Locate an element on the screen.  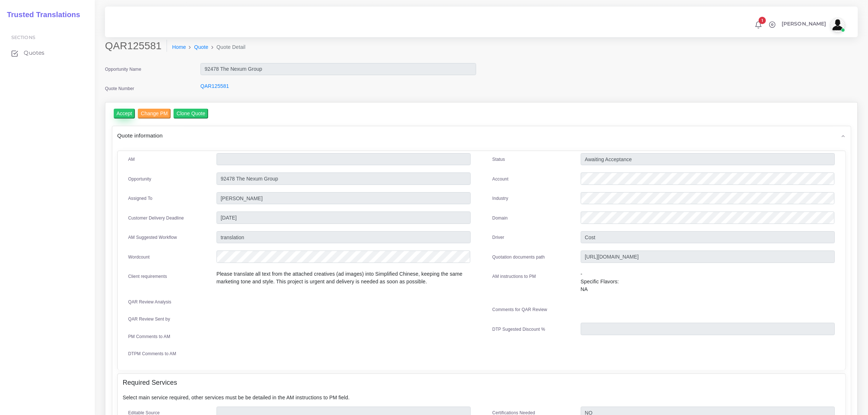
h2: QAR125581 is located at coordinates (136, 46).